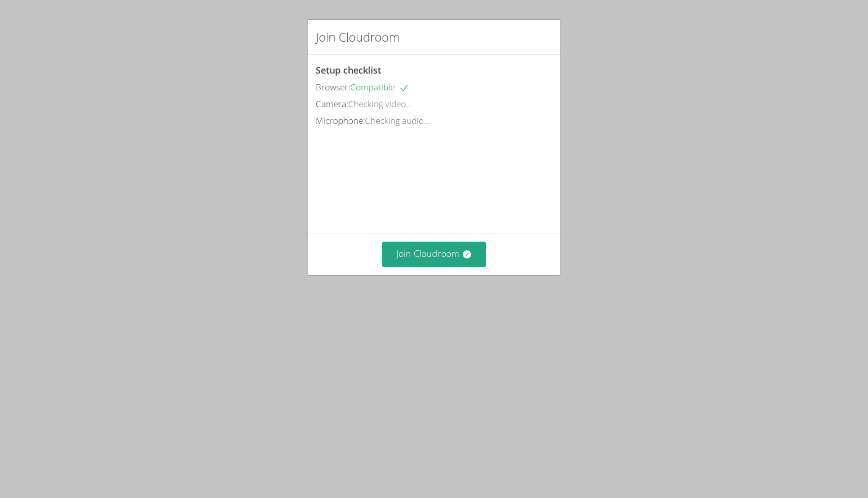 The width and height of the screenshot is (868, 498). Describe the element at coordinates (380, 87) in the screenshot. I see `span: Compatible` at that location.